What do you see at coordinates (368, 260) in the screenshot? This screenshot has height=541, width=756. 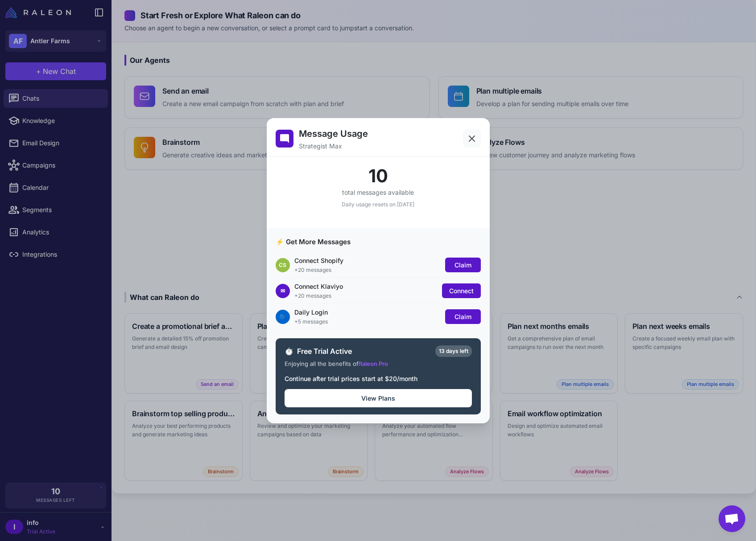 I see `div: Connect Shopify` at bounding box center [368, 260].